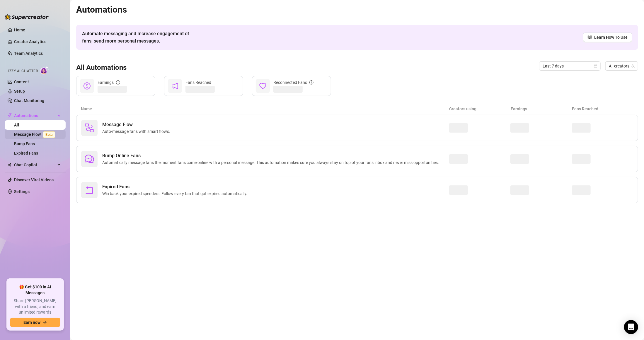 The width and height of the screenshot is (644, 340). Describe the element at coordinates (26, 153) in the screenshot. I see `a: Expired Fans` at that location.